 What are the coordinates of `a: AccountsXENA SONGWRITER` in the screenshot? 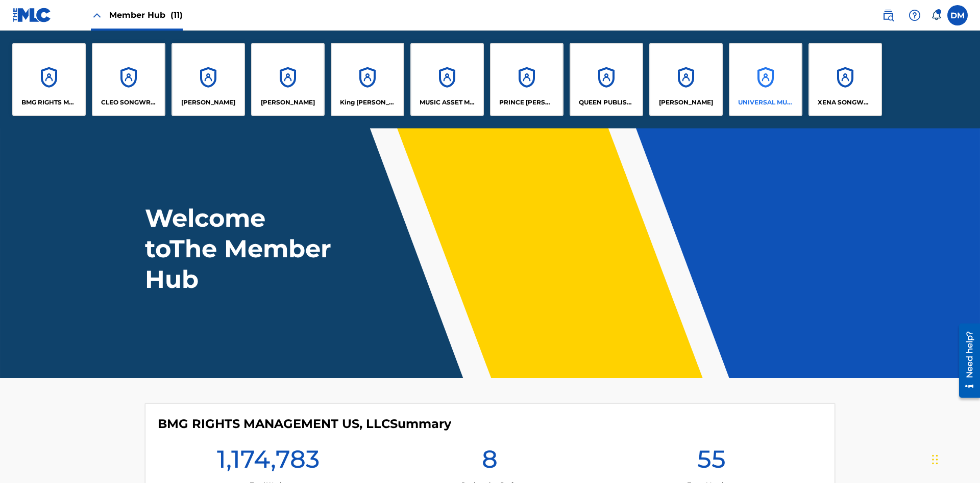 It's located at (845, 79).